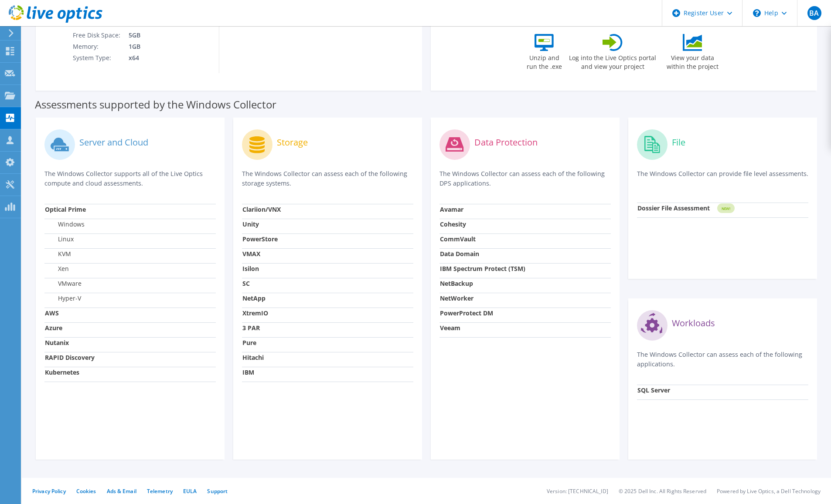  Describe the element at coordinates (255, 313) in the screenshot. I see `strong: XtremIO` at that location.